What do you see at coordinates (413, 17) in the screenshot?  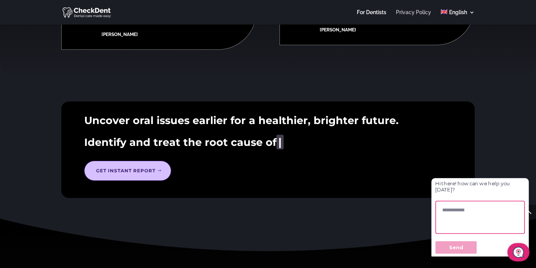 I see `a: Privacy Policy` at bounding box center [413, 17].